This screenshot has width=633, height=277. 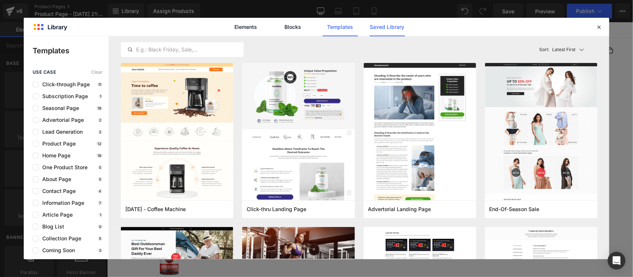 I want to click on p: Welcome to our store, so click(x=263, y=8).